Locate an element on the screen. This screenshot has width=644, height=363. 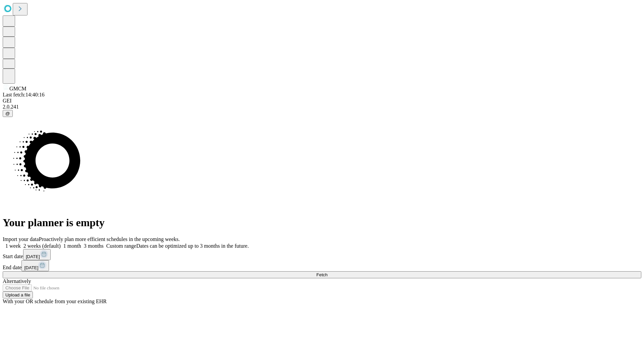
span: 2 weeks (default) is located at coordinates (42, 245).